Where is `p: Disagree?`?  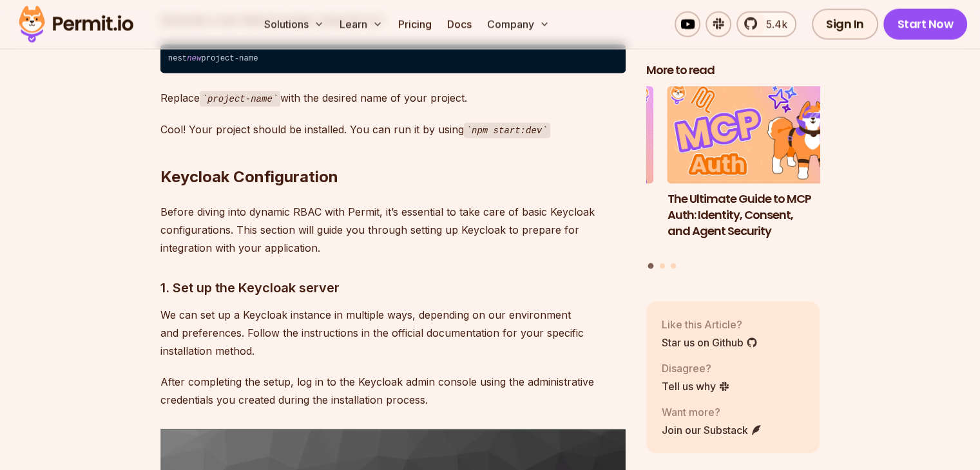 p: Disagree? is located at coordinates (695, 368).